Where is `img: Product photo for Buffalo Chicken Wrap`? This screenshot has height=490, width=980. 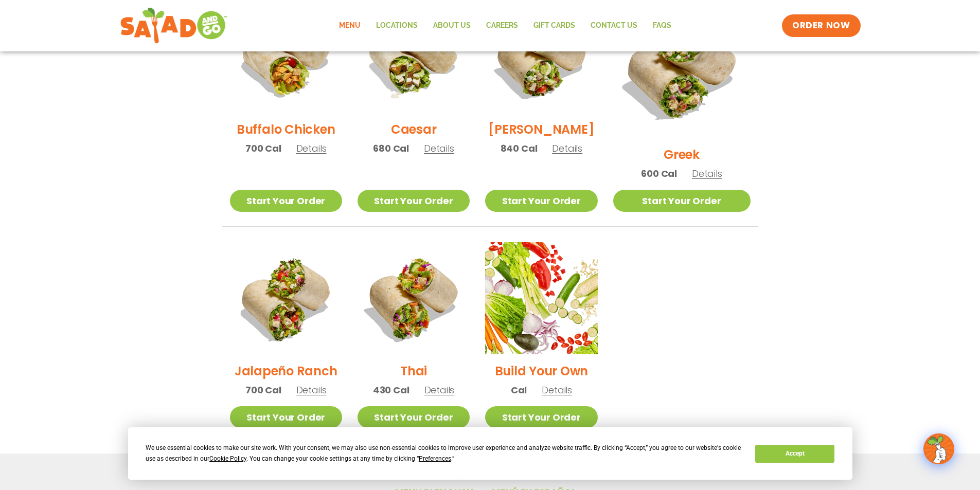
img: Product photo for Buffalo Chicken Wrap is located at coordinates (286, 57).